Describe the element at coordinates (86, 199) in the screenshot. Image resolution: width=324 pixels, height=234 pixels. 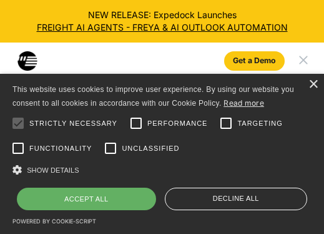
I see `div: Accept all` at that location.